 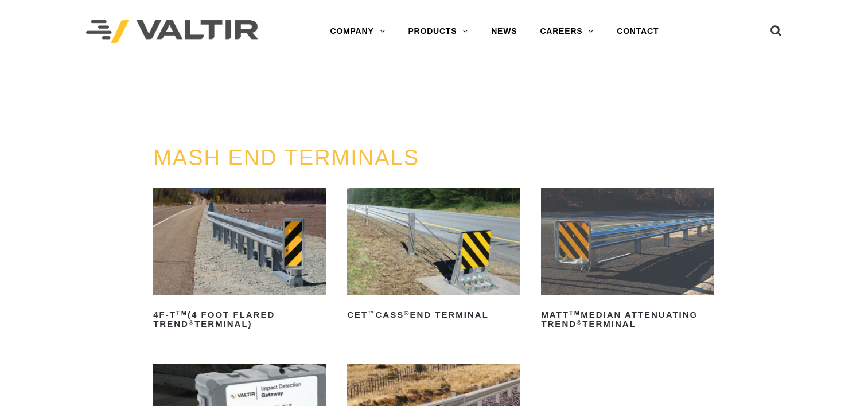 I want to click on h2: MATT Median Attenuating TREND Terminal, so click(x=627, y=320).